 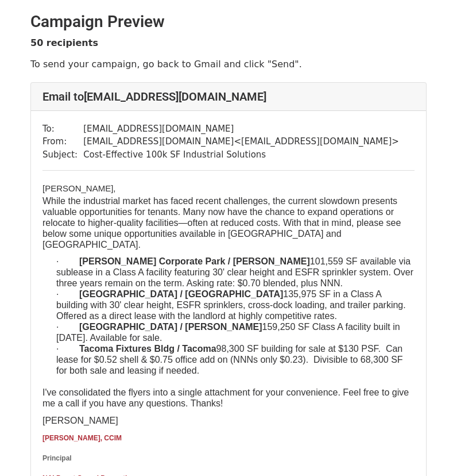 I want to click on td: Subject:, so click(x=63, y=155).